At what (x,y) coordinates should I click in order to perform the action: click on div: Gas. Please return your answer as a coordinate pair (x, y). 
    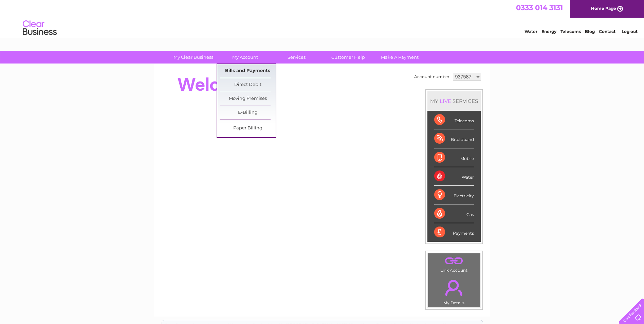
    Looking at the image, I should click on (454, 214).